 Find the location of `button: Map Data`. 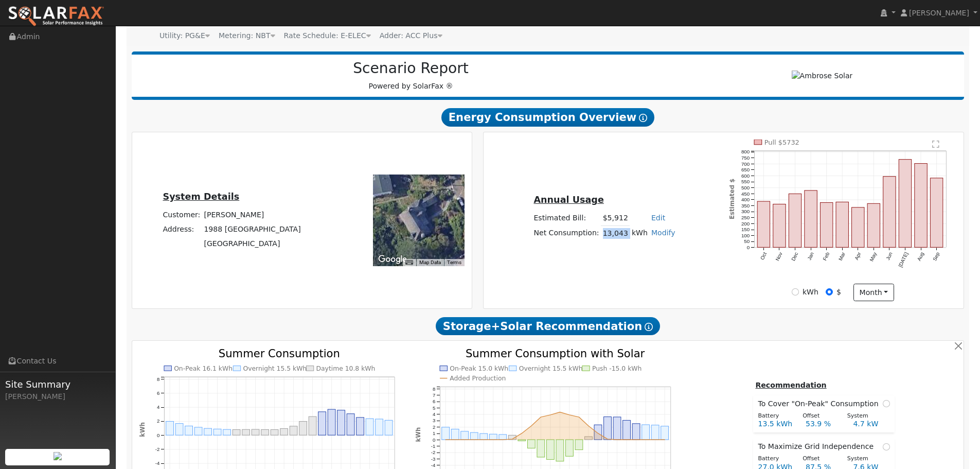

button: Map Data is located at coordinates (430, 262).